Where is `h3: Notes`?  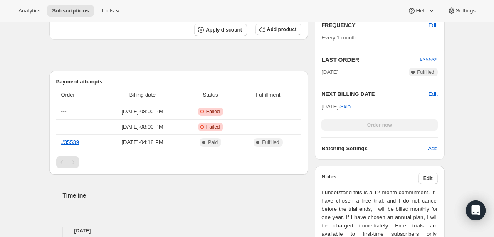 h3: Notes is located at coordinates (369, 179).